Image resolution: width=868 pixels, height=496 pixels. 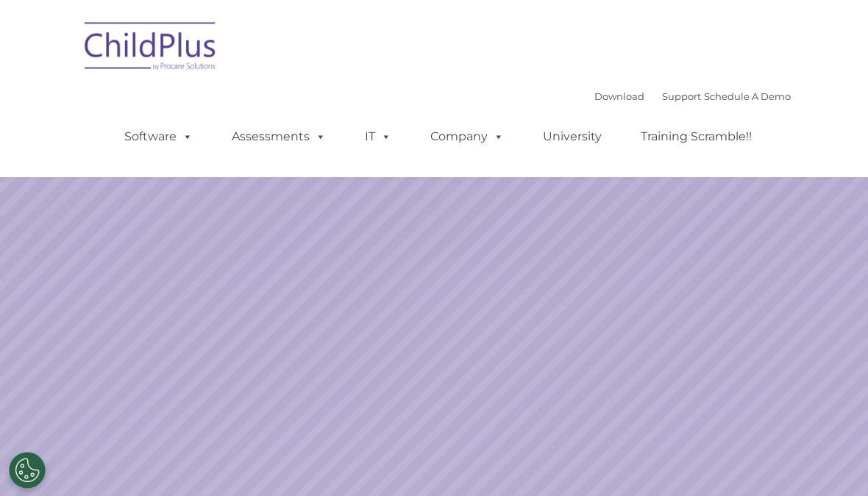 I want to click on a: Schedule A Demo, so click(x=747, y=96).